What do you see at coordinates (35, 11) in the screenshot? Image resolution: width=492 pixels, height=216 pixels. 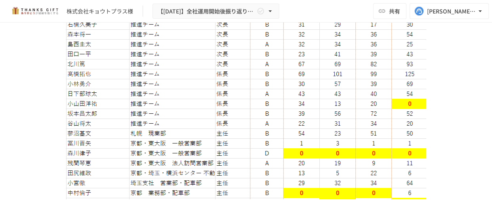 I see `img: mMP1OxWUAhQbsRWCurg7vIHe5HqDpP7qZo7fRoNLXQh` at bounding box center [35, 11].